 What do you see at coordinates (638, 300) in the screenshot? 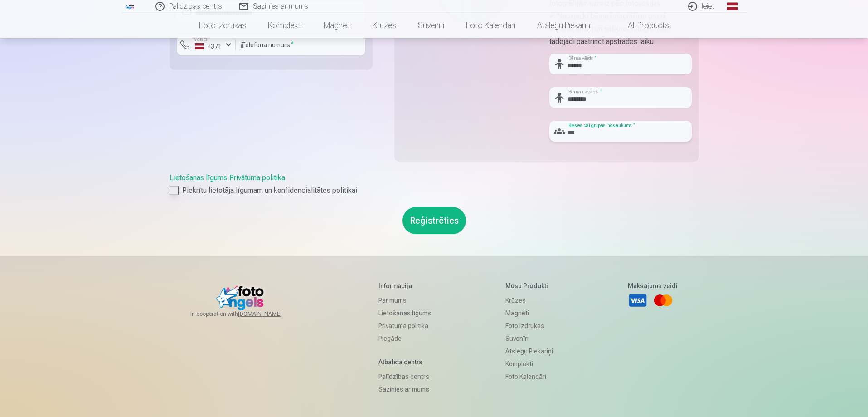
I see `a: Visa` at bounding box center [638, 300].